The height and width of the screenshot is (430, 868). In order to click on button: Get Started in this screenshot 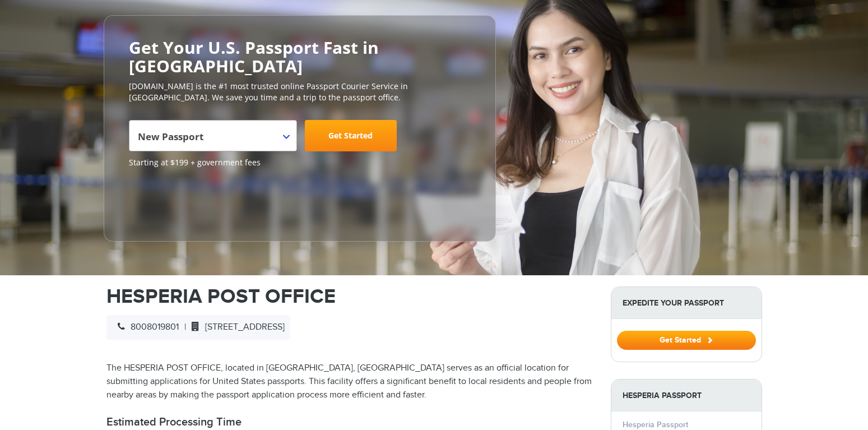, I will do `click(686, 340)`.